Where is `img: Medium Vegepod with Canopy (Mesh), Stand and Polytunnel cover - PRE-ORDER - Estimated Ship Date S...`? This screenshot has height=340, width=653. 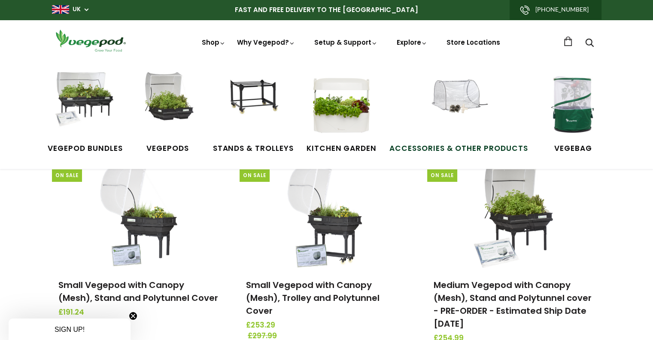 img: Medium Vegepod with Canopy (Mesh), Stand and Polytunnel cover - PRE-ORDER - Estimated Ship Date S... is located at coordinates (515, 215).